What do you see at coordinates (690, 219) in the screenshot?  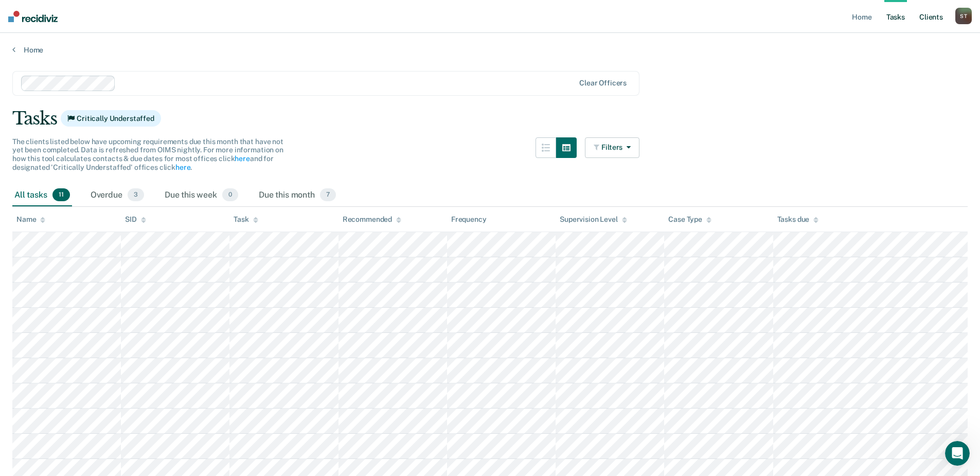 I see `div: Case Type` at bounding box center [690, 219].